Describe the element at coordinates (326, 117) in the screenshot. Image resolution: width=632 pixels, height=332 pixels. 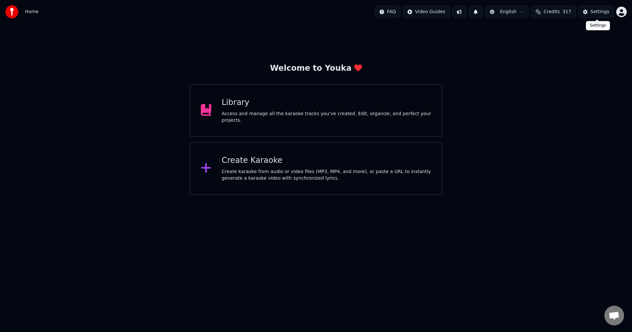
I see `div: Access and manage all the karaoke tracks you’ve created. Edit, organize, and perfect your projects.` at that location.